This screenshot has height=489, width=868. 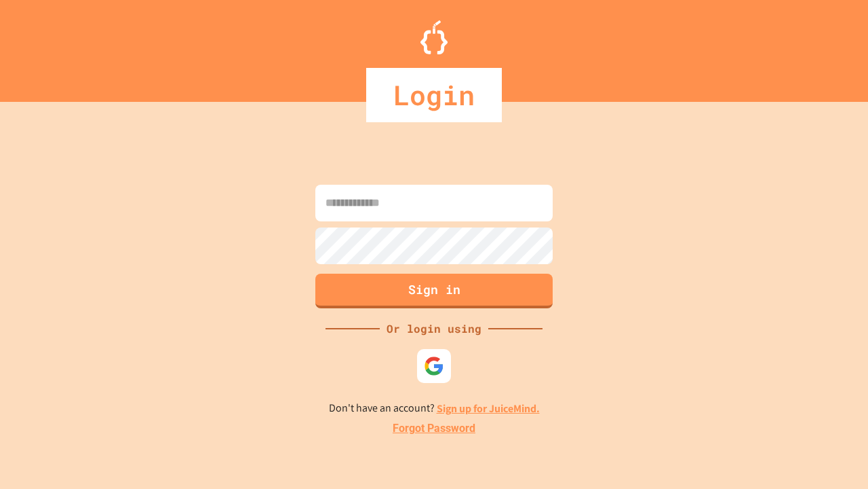 I want to click on img: google-icon.svg, so click(x=434, y=366).